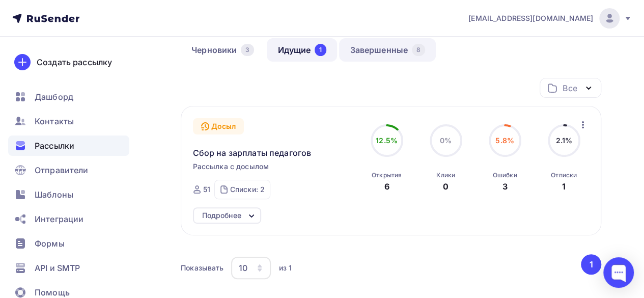  I want to click on span: Отправители, so click(62, 170).